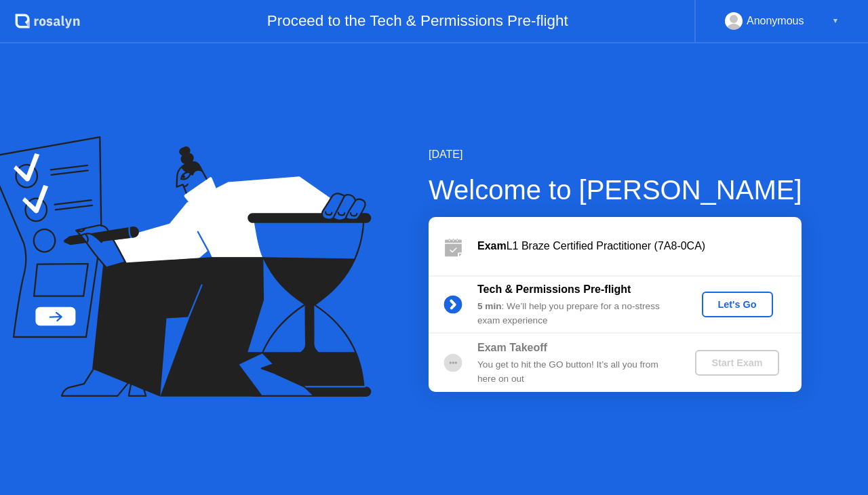  I want to click on div: Let's Go, so click(738, 304).